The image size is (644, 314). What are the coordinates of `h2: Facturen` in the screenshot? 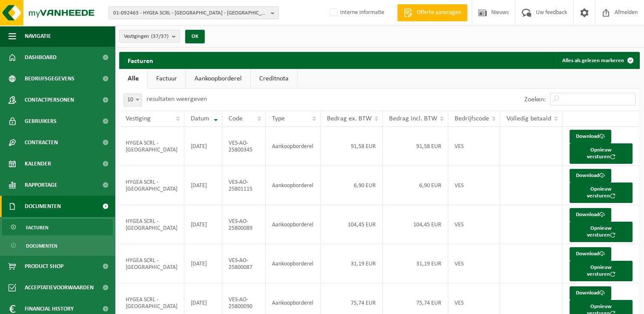 It's located at (141, 60).